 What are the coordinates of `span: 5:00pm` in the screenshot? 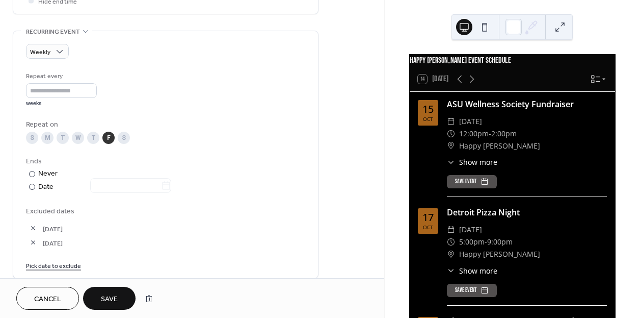 It's located at (472, 242).